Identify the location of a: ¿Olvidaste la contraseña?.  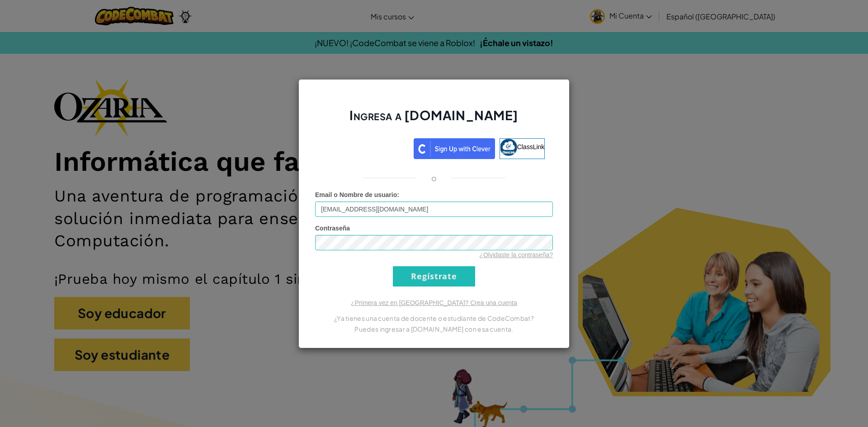
(516, 255).